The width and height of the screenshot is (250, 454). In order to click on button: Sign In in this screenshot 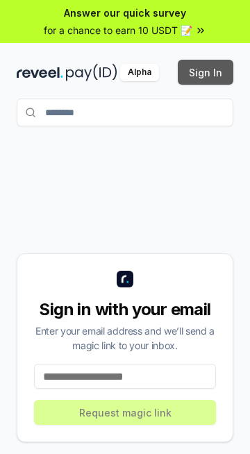, I will do `click(206, 72)`.